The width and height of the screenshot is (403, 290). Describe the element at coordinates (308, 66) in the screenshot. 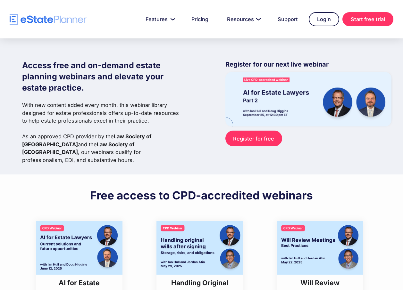

I see `p: Register for our next live webinar` at that location.